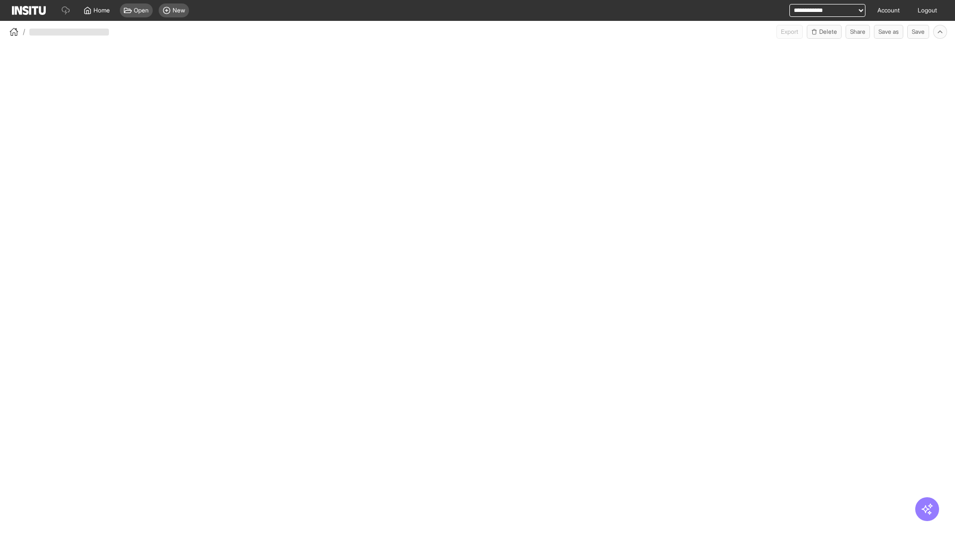 The height and width of the screenshot is (537, 955). What do you see at coordinates (101, 10) in the screenshot?
I see `span: Home` at bounding box center [101, 10].